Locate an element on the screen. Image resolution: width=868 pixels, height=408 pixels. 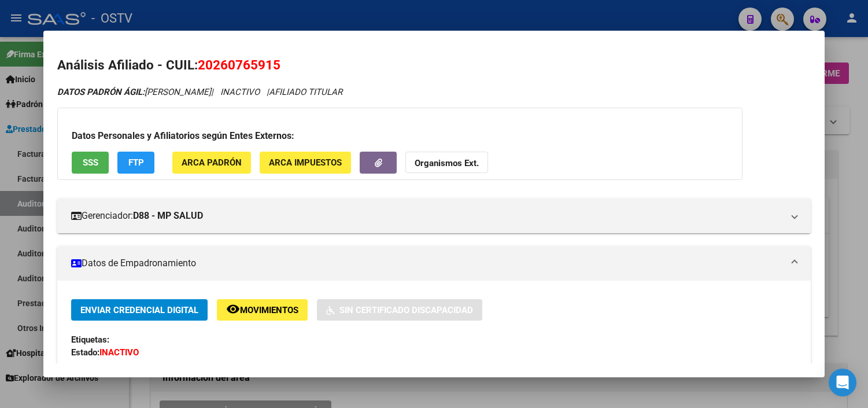
button: Movimientos is located at coordinates (262, 309).